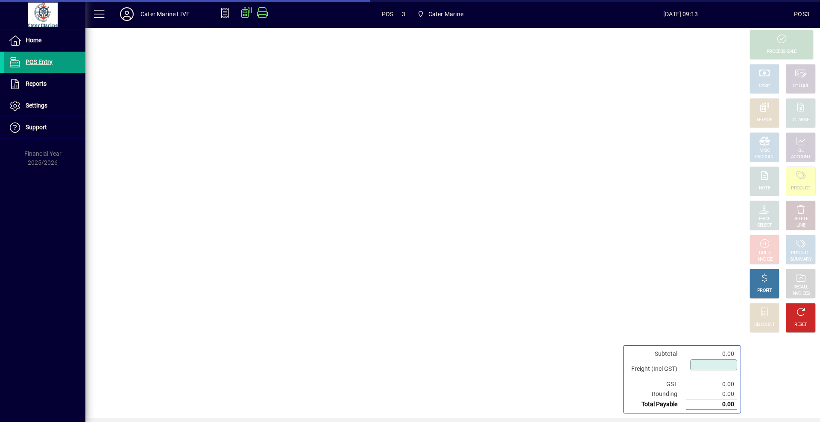 Image resolution: width=820 pixels, height=422 pixels. Describe the element at coordinates (801, 287) in the screenshot. I see `div: RECALL` at that location.